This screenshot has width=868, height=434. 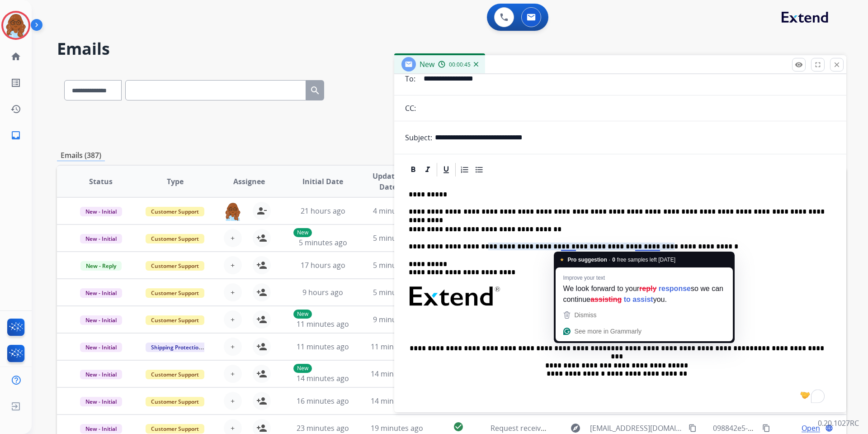 I want to click on div: To enrich screen reader interactions, please activate Accessibility in Grammarly extension settings, so click(x=621, y=292).